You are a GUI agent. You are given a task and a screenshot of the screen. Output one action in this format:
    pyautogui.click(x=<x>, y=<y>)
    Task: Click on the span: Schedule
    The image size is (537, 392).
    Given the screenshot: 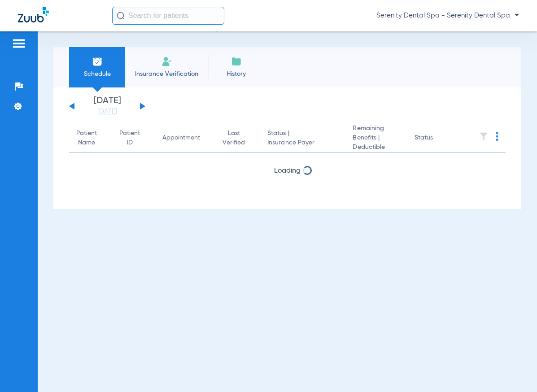 What is the action you would take?
    pyautogui.click(x=97, y=74)
    